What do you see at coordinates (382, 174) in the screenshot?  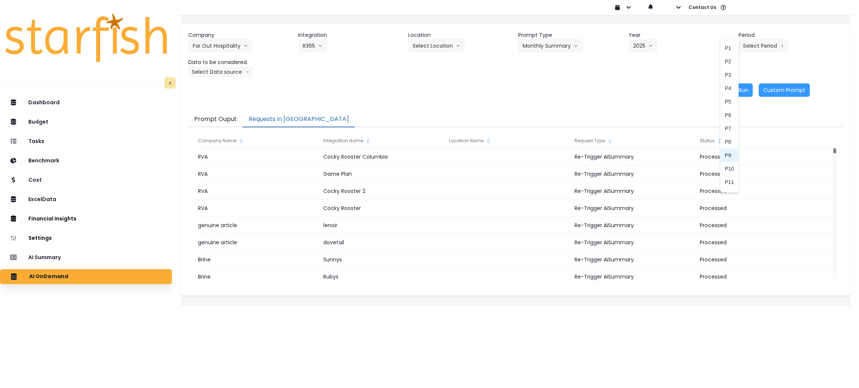 I see `div: Game Plan` at bounding box center [382, 174].